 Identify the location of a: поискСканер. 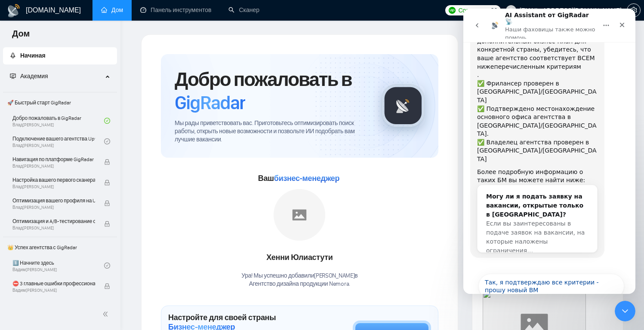
(244, 10).